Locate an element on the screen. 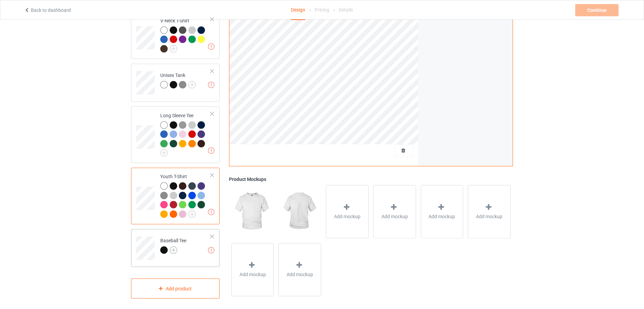  div: Details is located at coordinates (346, 10).